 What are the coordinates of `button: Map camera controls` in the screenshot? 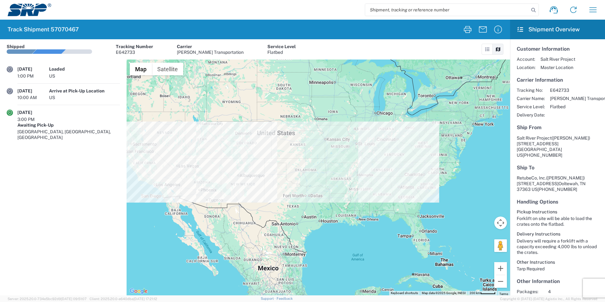 It's located at (500, 223).